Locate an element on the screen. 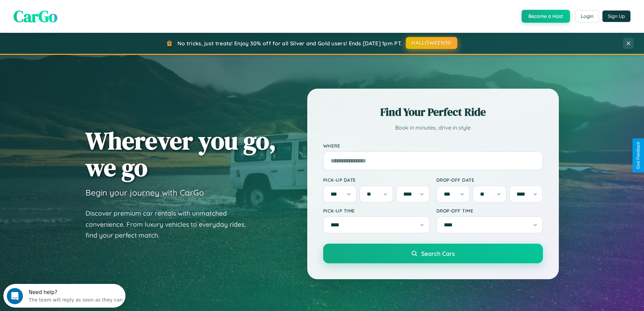 This screenshot has width=644, height=311. h2: Find Your Perfect Ride is located at coordinates (433, 112).